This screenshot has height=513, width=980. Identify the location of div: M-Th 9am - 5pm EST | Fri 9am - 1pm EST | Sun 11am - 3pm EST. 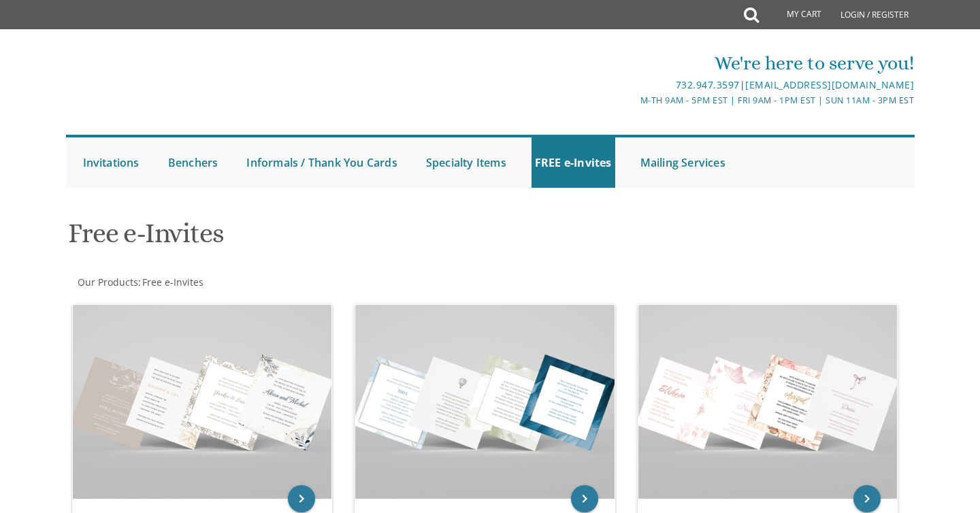
(631, 100).